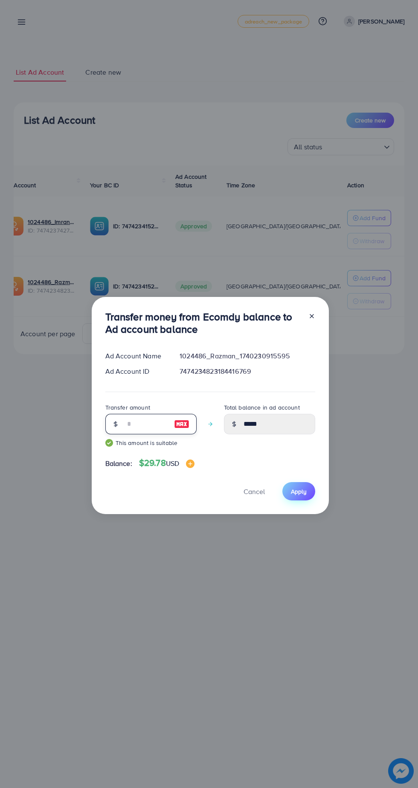 The width and height of the screenshot is (418, 788). What do you see at coordinates (299, 491) in the screenshot?
I see `button: Apply` at bounding box center [299, 491].